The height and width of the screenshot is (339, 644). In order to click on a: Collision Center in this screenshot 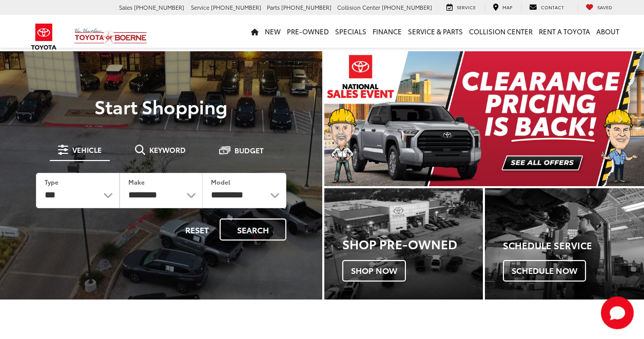, I will do `click(501, 31)`.